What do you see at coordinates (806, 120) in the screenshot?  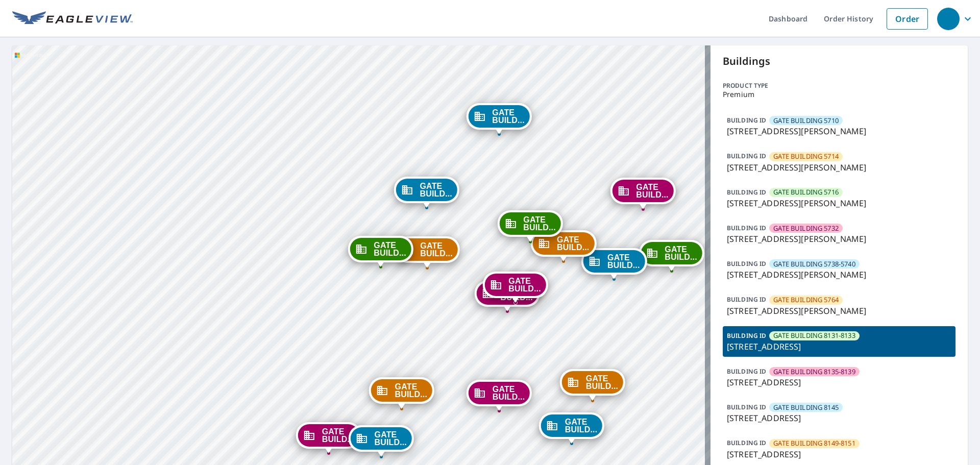 I see `span: GATE BUILDING 5710` at bounding box center [806, 120].